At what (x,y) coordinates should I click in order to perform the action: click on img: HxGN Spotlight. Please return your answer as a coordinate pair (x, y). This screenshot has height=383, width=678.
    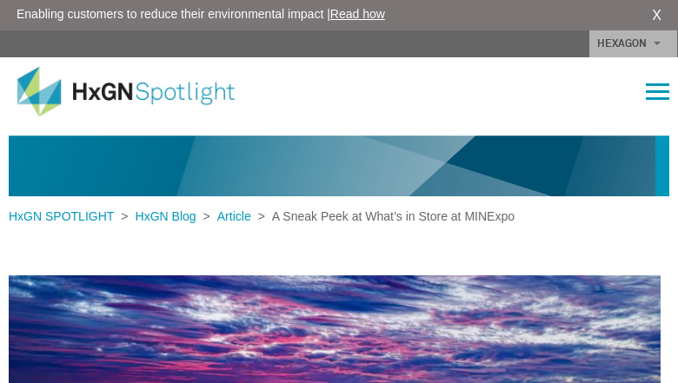
    Looking at the image, I should click on (139, 92).